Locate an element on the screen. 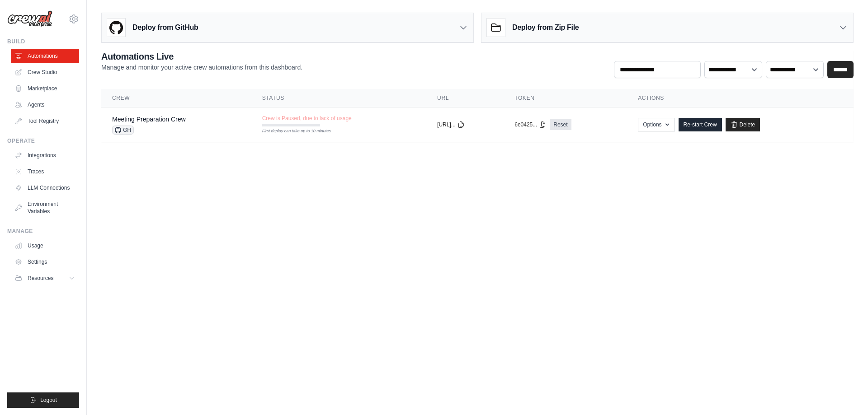 Image resolution: width=868 pixels, height=415 pixels. a: Environment Variables is located at coordinates (45, 208).